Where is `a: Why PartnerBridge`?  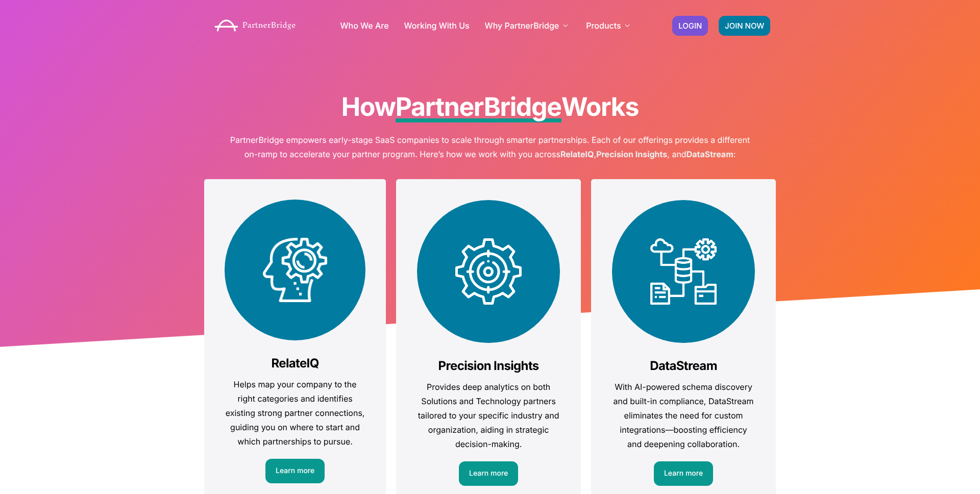
a: Why PartnerBridge is located at coordinates (528, 26).